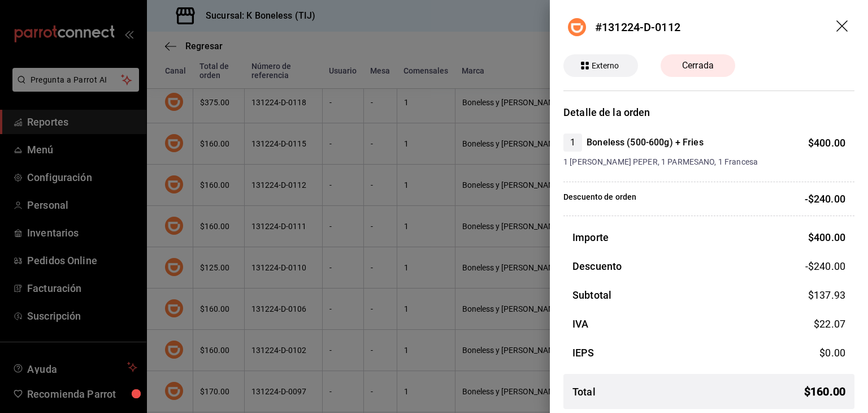 This screenshot has height=413, width=868. Describe the element at coordinates (573, 142) in the screenshot. I see `span: 1` at that location.